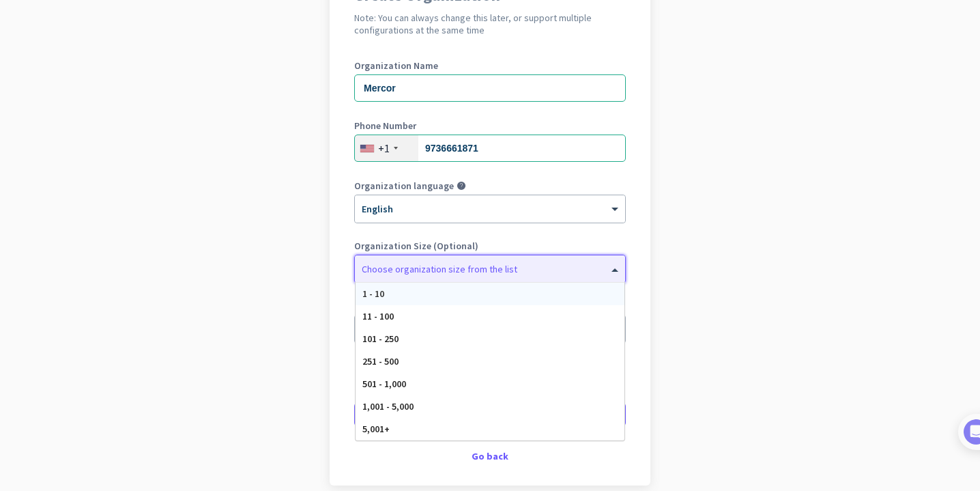  What do you see at coordinates (376, 428) in the screenshot?
I see `span: 5,001+` at bounding box center [376, 428].